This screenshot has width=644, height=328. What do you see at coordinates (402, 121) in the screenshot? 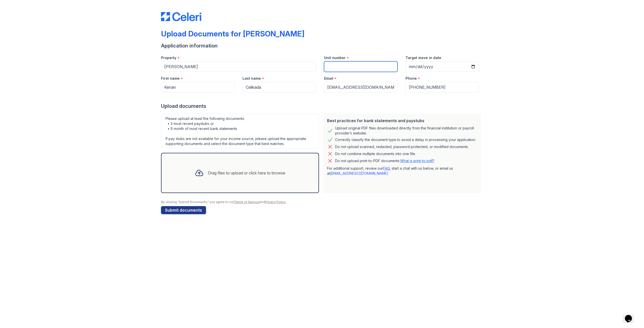
I see `div: Best practices for bank statements and paystubs` at bounding box center [402, 121].